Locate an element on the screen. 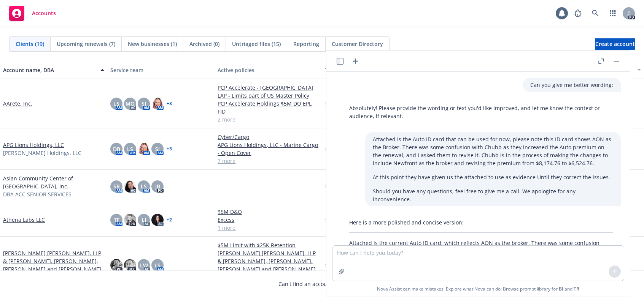  span: Untriaged files (15) is located at coordinates (257, 44).